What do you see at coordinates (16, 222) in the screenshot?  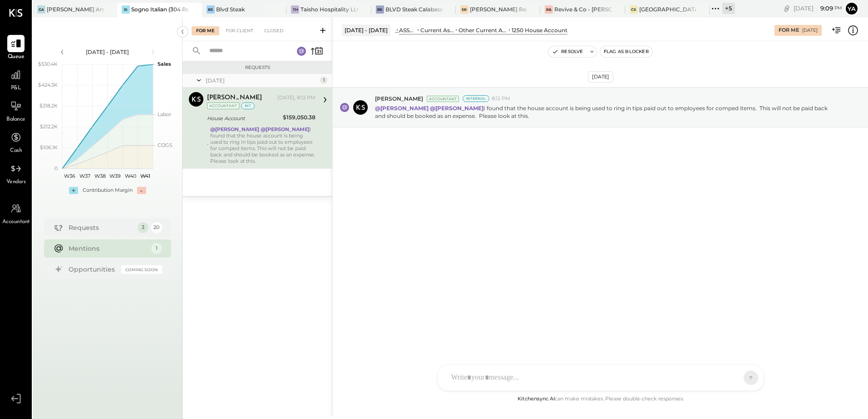 I see `span: Accountant` at bounding box center [16, 222].